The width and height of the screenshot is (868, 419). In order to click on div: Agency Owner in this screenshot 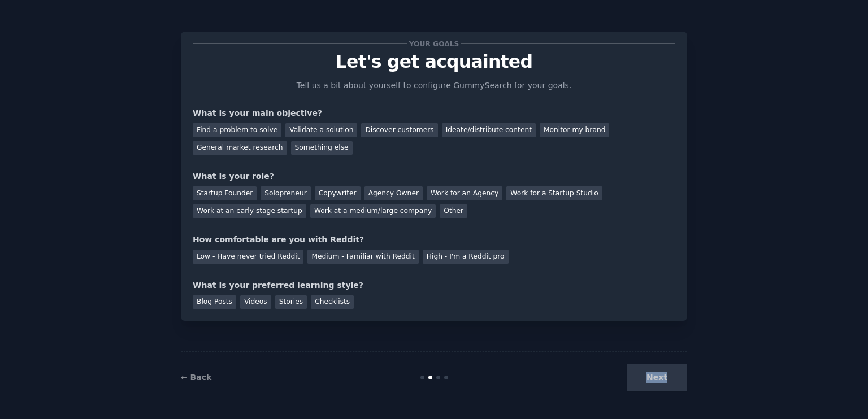, I will do `click(393, 193)`.